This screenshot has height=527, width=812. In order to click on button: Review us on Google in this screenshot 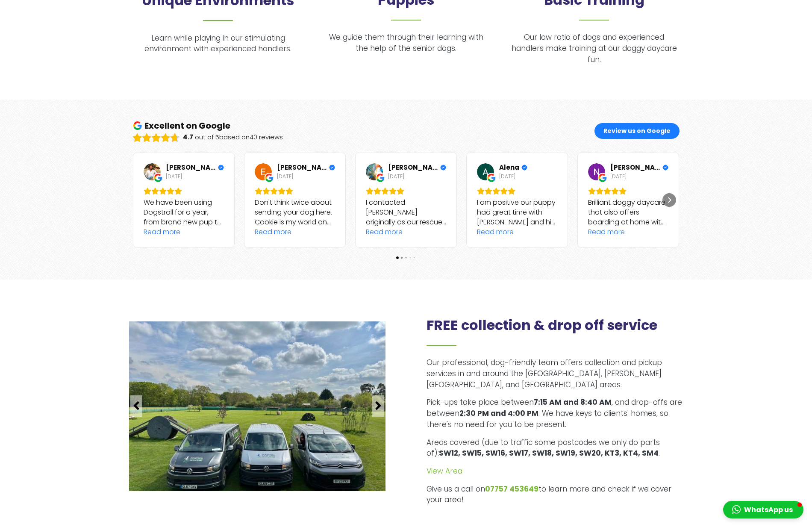, I will do `click(637, 131)`.